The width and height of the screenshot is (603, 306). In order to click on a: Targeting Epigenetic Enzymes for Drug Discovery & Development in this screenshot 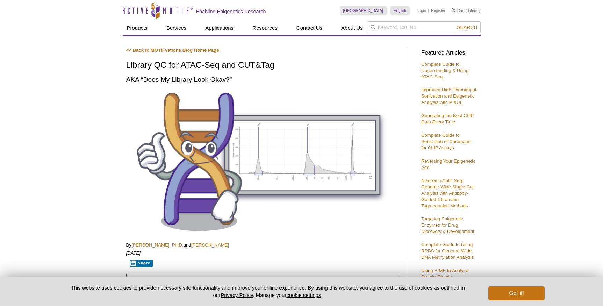, I will do `click(448, 225)`.